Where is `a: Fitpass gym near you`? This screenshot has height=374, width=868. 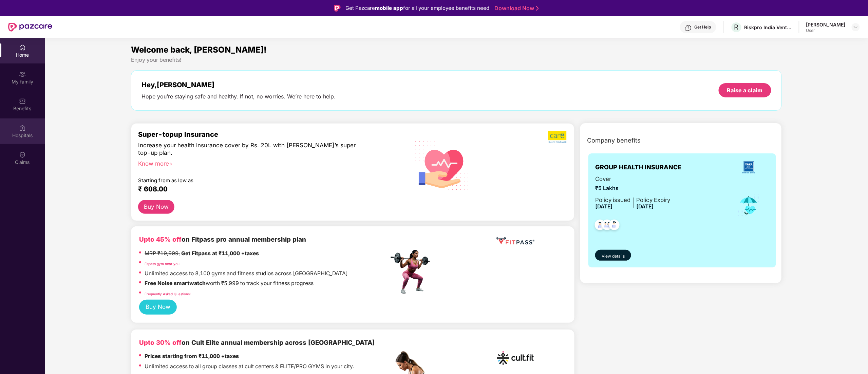
a: Fitpass gym near you is located at coordinates (162, 264).